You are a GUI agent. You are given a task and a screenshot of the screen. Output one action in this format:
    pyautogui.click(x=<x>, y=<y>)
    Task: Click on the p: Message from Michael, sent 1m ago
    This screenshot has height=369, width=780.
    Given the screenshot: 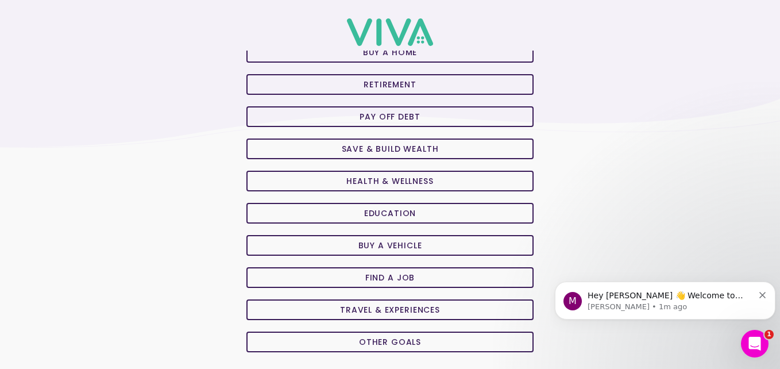 What is the action you would take?
    pyautogui.click(x=120, y=49)
    